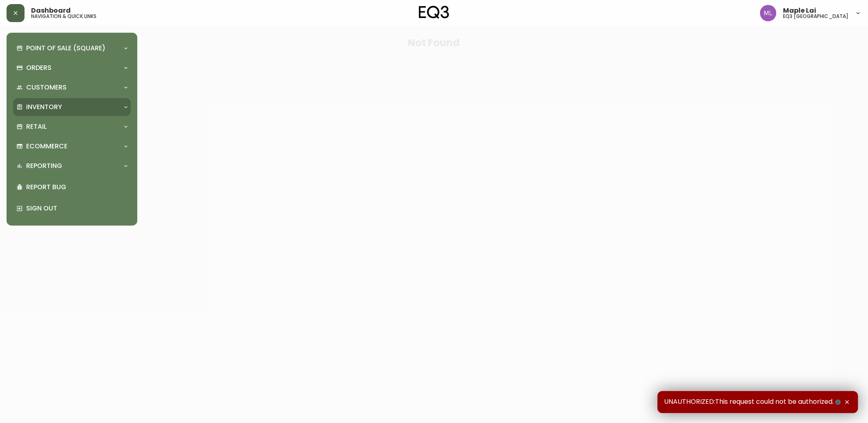 This screenshot has width=868, height=423. Describe the element at coordinates (72, 88) in the screenshot. I see `div: Customers` at that location.